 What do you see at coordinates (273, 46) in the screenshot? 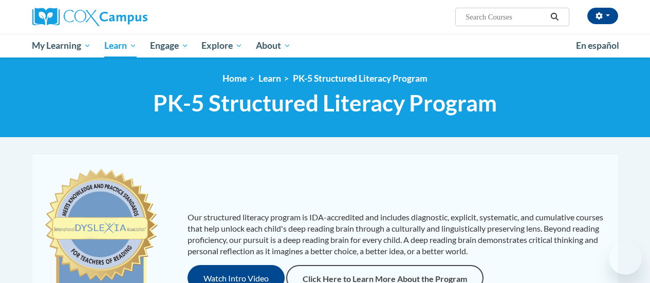
I see `a: About` at bounding box center [273, 46].